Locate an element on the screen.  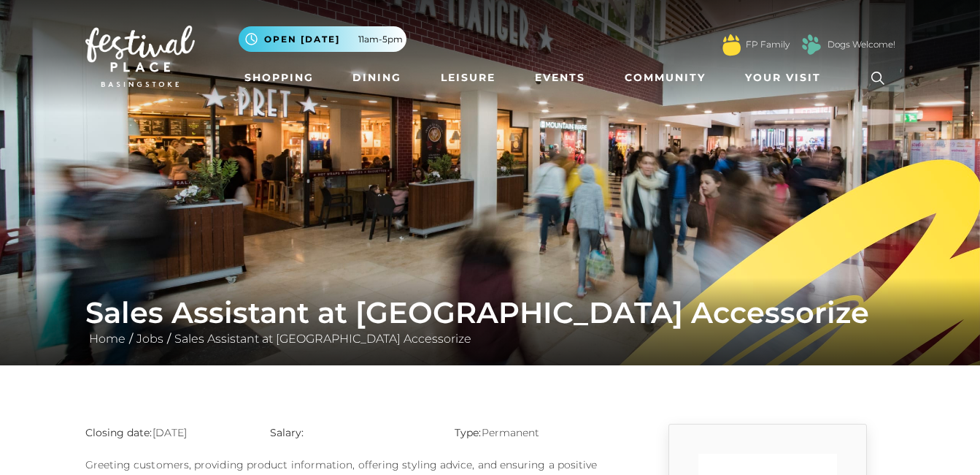
a: Events is located at coordinates (560, 77).